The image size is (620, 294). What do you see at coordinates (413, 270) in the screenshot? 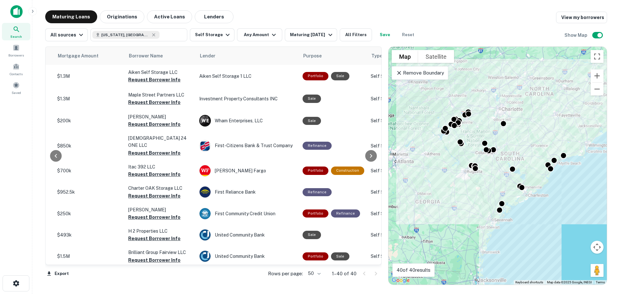
I see `p: 40 of 40 results` at bounding box center [413, 270].